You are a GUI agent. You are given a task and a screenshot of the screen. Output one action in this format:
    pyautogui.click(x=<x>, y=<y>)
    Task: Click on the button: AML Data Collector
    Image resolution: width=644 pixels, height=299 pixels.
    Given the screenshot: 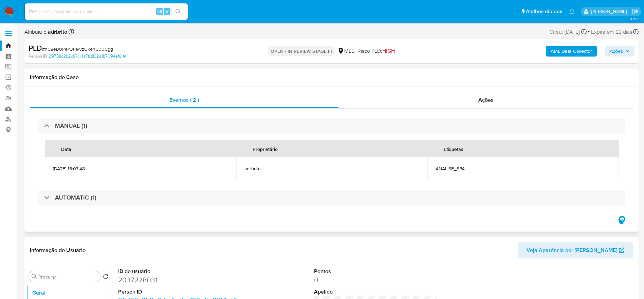 What is the action you would take?
    pyautogui.click(x=571, y=51)
    